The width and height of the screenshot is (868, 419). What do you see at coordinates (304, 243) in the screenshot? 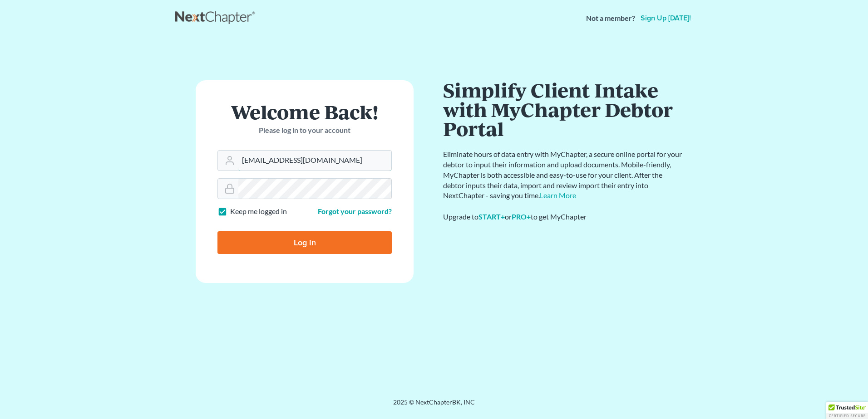
I see `input: Log In` at bounding box center [304, 243].